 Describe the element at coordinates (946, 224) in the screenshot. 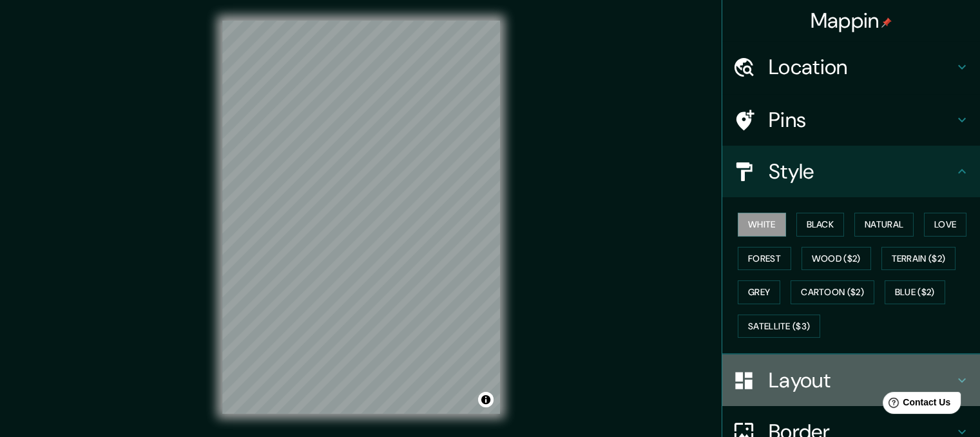

I see `button: Love` at that location.